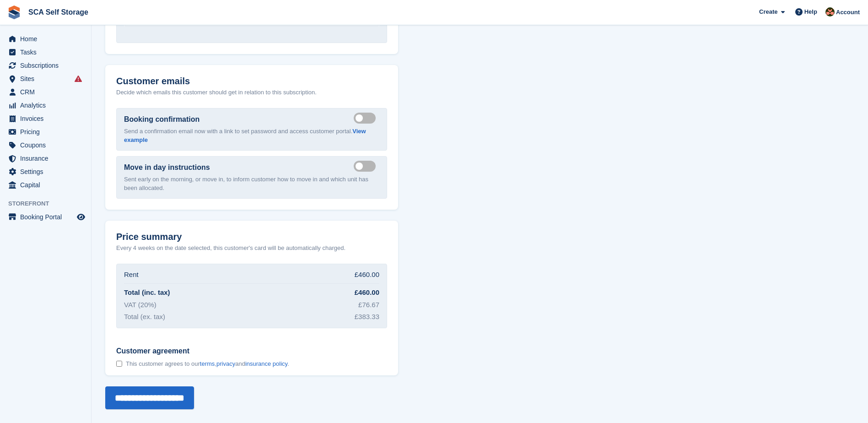  Describe the element at coordinates (47, 65) in the screenshot. I see `span: Subscriptions` at that location.